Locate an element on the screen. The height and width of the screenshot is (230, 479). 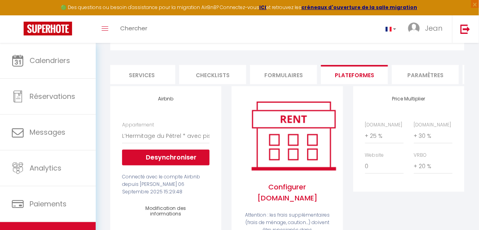
span: Messages is located at coordinates (47, 132).